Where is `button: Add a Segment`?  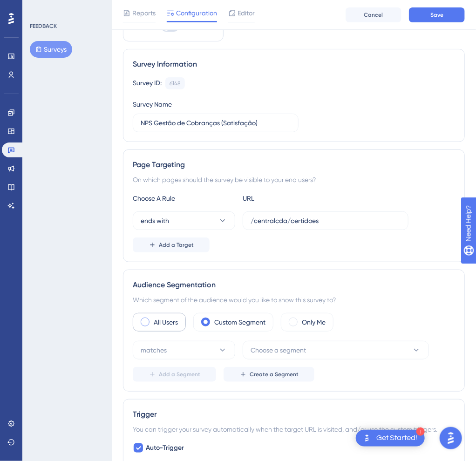
button: Add a Segment is located at coordinates (174, 374).